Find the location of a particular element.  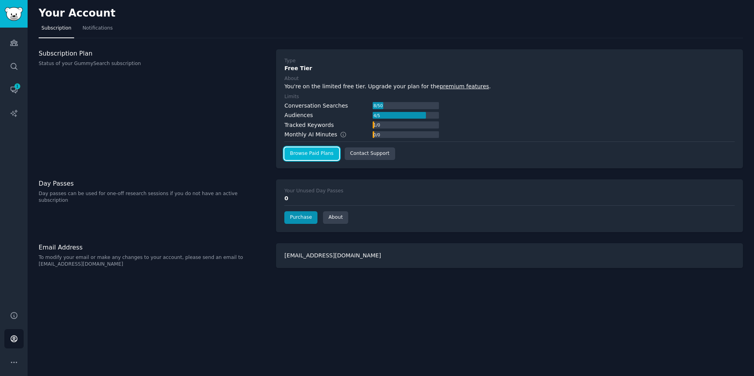

div: 0 / 0 is located at coordinates (376, 135).